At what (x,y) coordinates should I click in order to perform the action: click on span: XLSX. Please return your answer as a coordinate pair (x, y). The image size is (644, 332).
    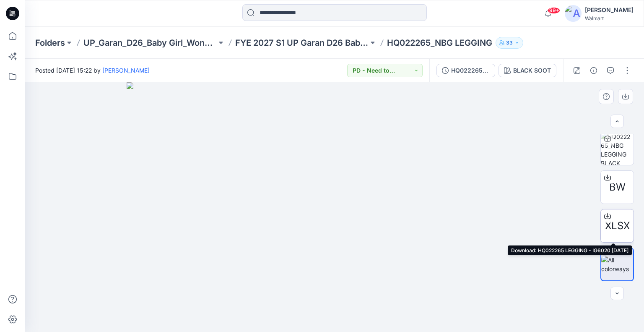
    Looking at the image, I should click on (617, 226).